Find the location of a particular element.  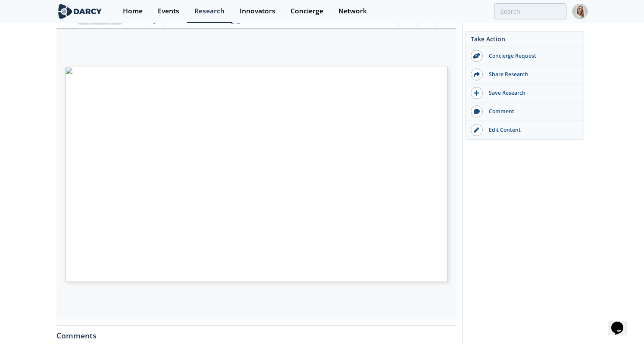

div: Share Research is located at coordinates (531, 74).